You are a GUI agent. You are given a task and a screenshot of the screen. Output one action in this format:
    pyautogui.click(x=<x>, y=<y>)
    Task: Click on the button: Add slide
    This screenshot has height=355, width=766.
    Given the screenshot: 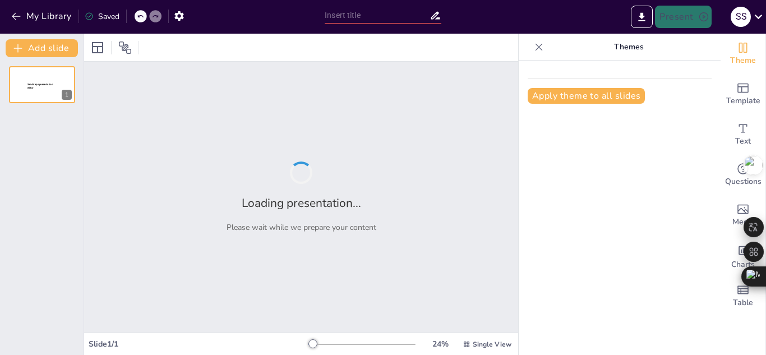 What is the action you would take?
    pyautogui.click(x=42, y=48)
    